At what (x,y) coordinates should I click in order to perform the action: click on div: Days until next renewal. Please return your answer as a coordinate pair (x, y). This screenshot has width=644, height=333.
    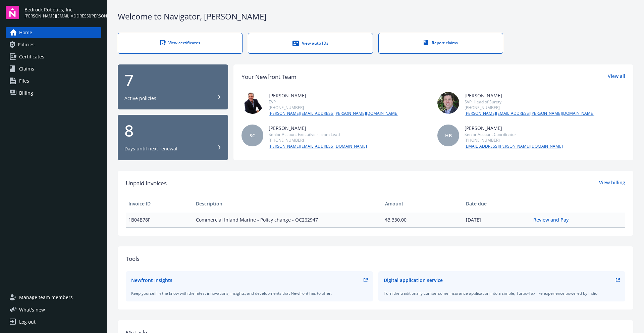
    Looking at the image, I should click on (151, 149).